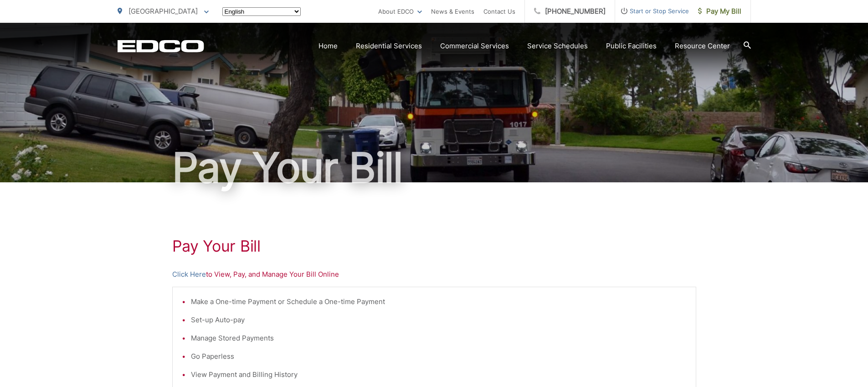  I want to click on li: Set-up Auto-pay, so click(439, 320).